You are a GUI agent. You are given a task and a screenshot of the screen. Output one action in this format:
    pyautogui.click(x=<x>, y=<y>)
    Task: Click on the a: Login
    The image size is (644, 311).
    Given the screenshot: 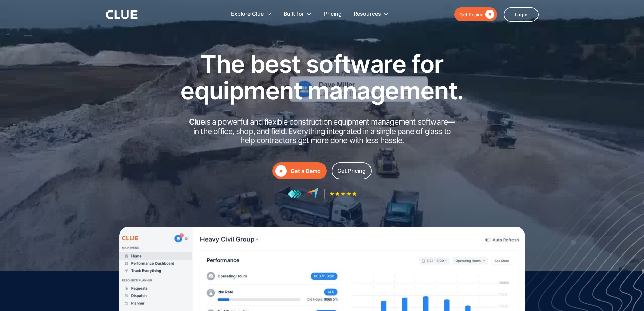 What is the action you would take?
    pyautogui.click(x=521, y=15)
    